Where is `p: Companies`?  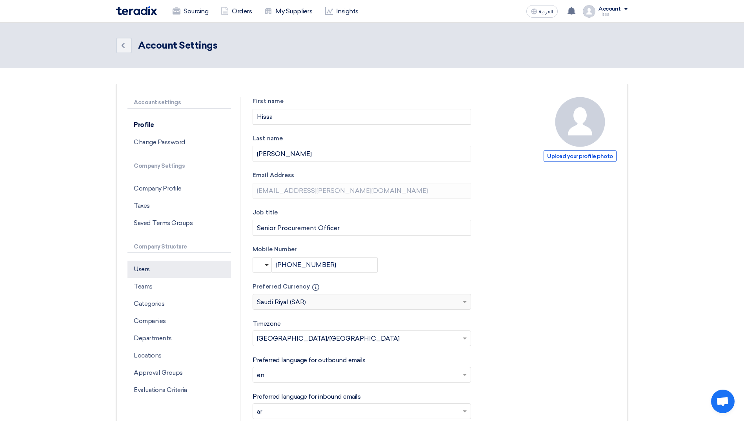
p: Companies is located at coordinates (179, 321).